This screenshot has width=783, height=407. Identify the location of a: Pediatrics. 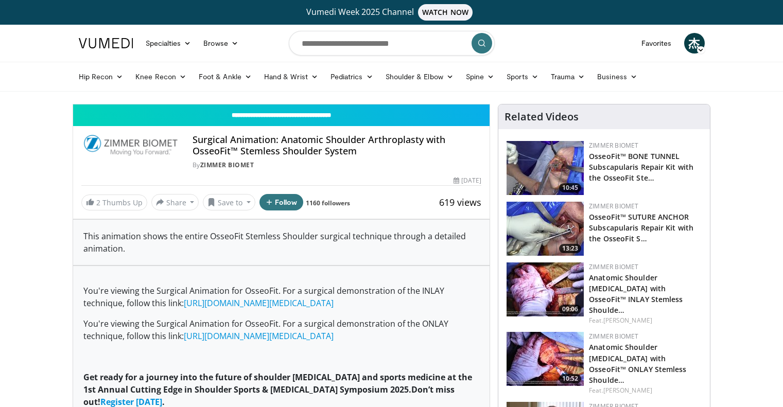
(352, 77).